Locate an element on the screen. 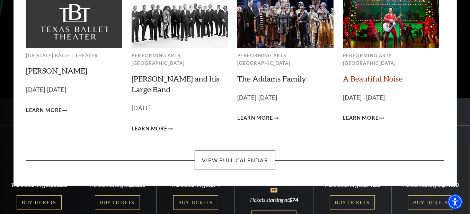 The height and width of the screenshot is (214, 470). a: Learn More A Beautiful Noise is located at coordinates (363, 118).